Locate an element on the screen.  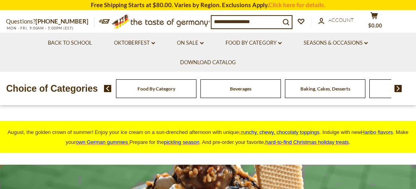
a: Baking, Cakes, Desserts is located at coordinates (325, 88).